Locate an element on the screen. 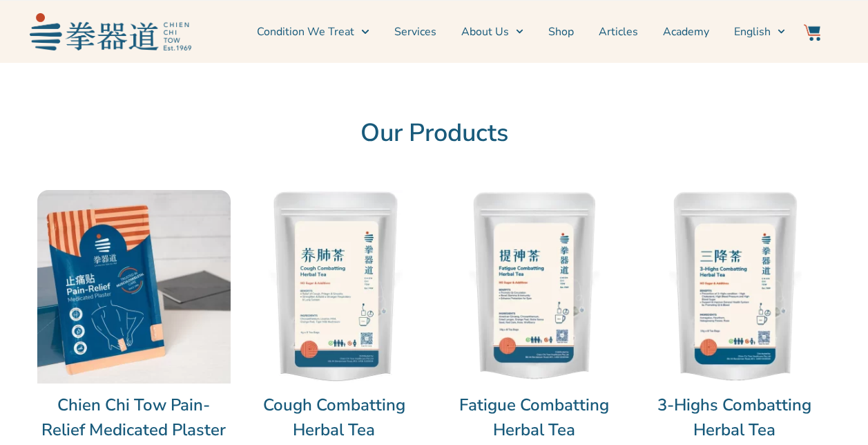 Image resolution: width=868 pixels, height=445 pixels. nav: Menu is located at coordinates (492, 32).